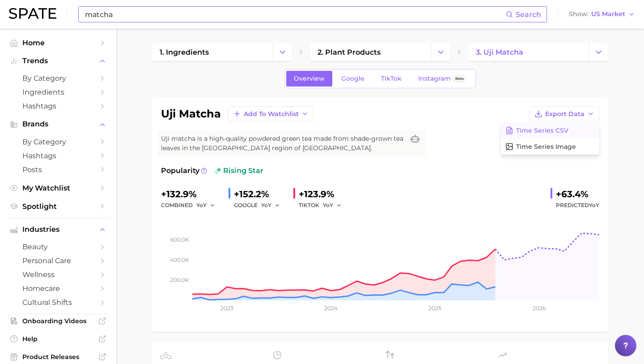 The image size is (644, 364). Describe the element at coordinates (191, 194) in the screenshot. I see `div: +132.9%` at that location.